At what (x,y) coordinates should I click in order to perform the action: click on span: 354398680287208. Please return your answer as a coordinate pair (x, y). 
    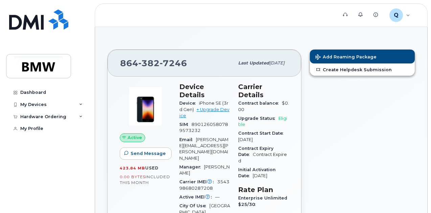
    Looking at the image, I should click on (204, 185).